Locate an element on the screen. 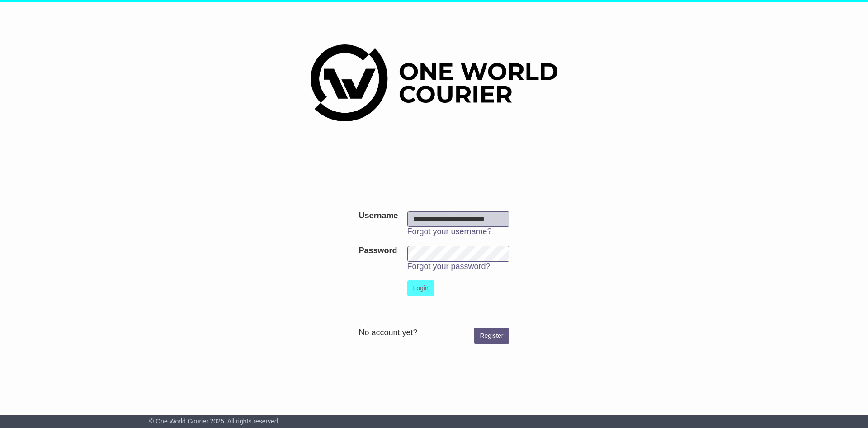 The width and height of the screenshot is (868, 428). label: Username is located at coordinates (378, 216).